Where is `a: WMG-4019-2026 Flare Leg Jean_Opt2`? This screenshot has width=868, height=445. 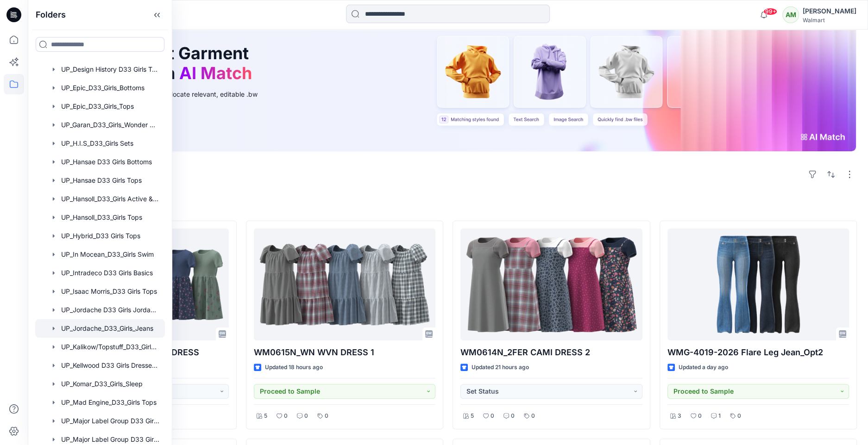 a: WMG-4019-2026 Flare Leg Jean_Opt2 is located at coordinates (758, 285).